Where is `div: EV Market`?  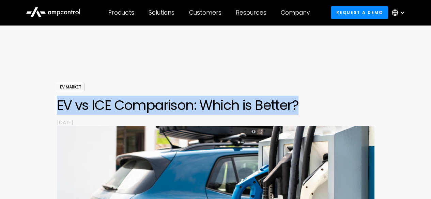 div: EV Market is located at coordinates (71, 87).